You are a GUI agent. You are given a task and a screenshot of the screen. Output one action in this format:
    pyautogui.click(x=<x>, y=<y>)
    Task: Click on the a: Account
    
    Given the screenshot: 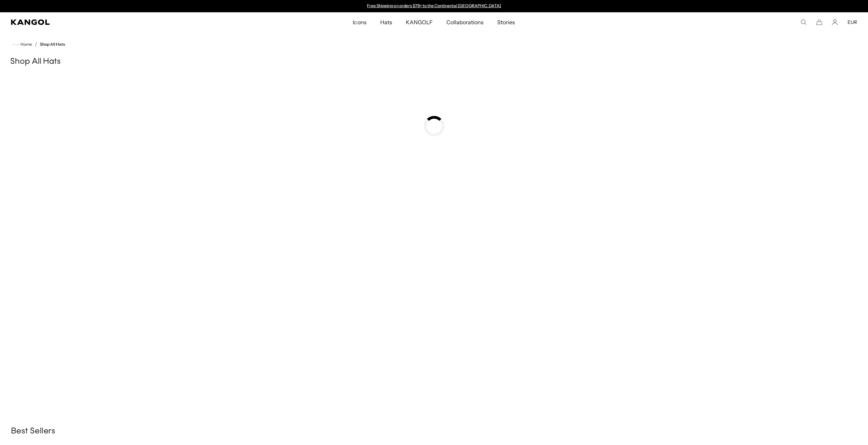 What is the action you would take?
    pyautogui.click(x=835, y=22)
    